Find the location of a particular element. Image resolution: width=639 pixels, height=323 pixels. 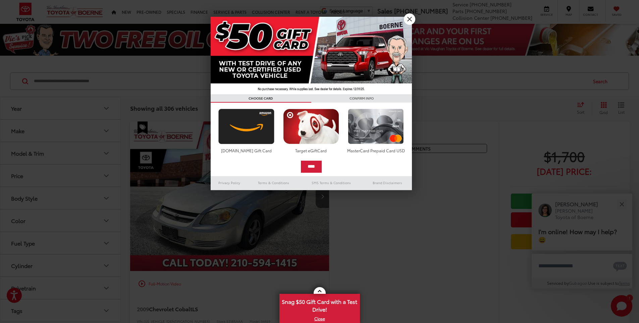

img: 42635_top_851395.jpg is located at coordinates (311, 55).